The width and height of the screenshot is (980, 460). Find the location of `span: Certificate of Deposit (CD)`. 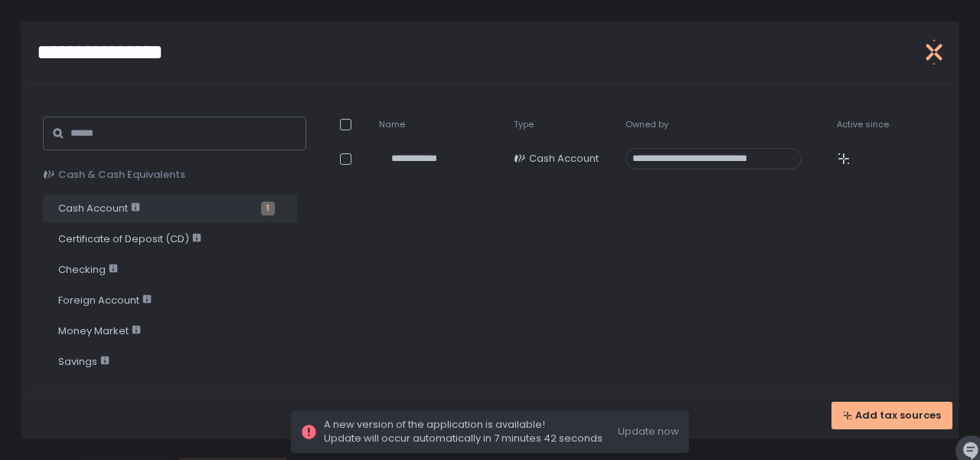

span: Certificate of Deposit (CD) is located at coordinates (129, 239).